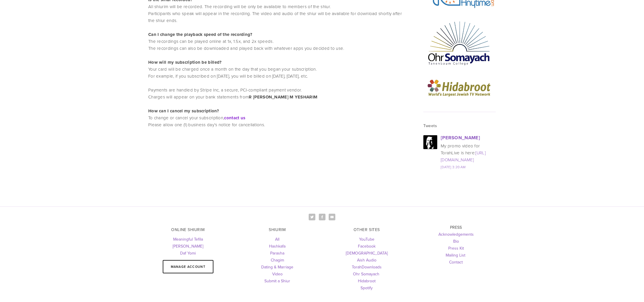  What do you see at coordinates (460, 43) in the screenshot?
I see `img: OhrSomayach Logo` at bounding box center [460, 43].